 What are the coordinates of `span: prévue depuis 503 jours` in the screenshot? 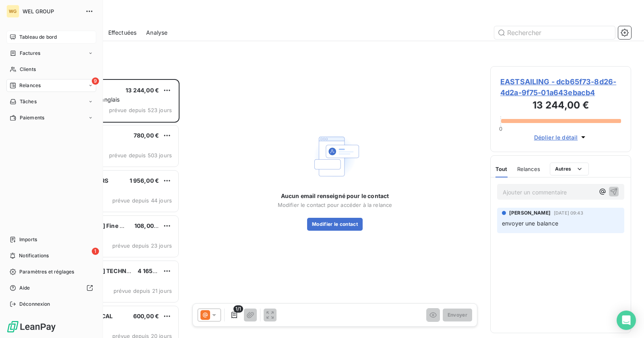 It's located at (141, 155).